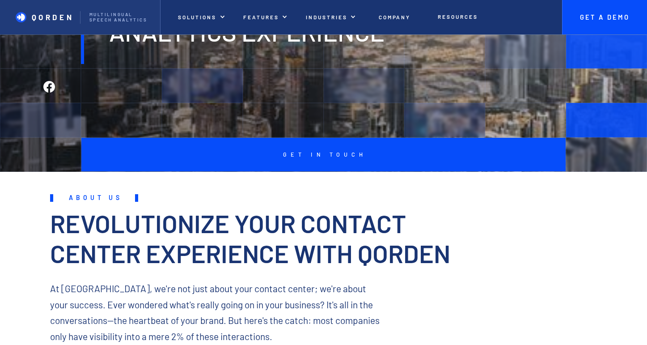 The width and height of the screenshot is (647, 345). Describe the element at coordinates (94, 198) in the screenshot. I see `p: About us` at that location.